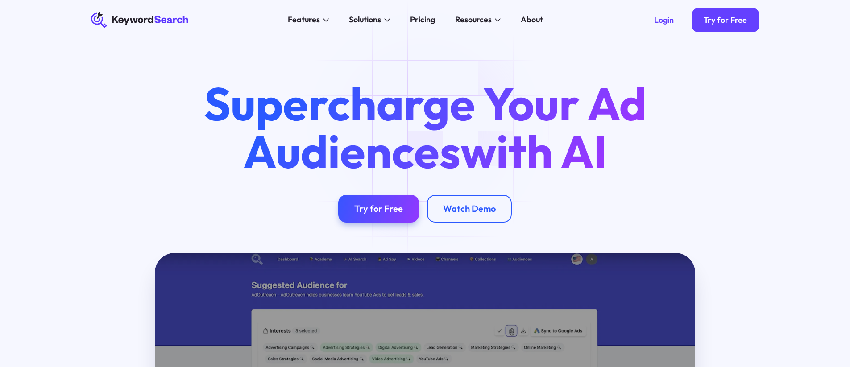 The image size is (850, 367). Describe the element at coordinates (425, 127) in the screenshot. I see `h1: Supercharge Your Ad Audiences` at that location.